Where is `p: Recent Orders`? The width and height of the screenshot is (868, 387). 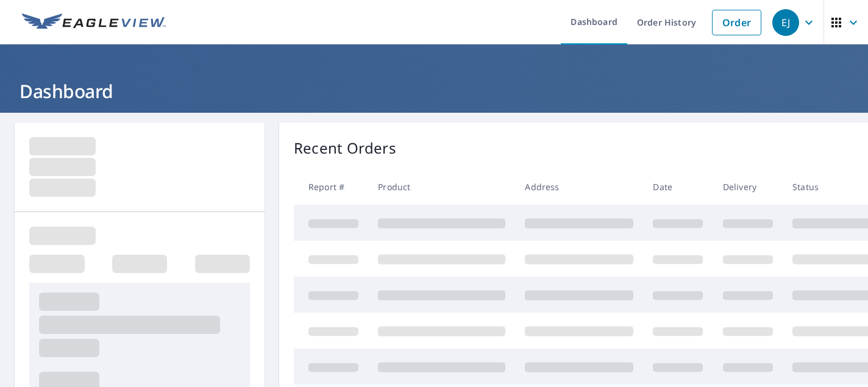
p: Recent Orders is located at coordinates (345, 148).